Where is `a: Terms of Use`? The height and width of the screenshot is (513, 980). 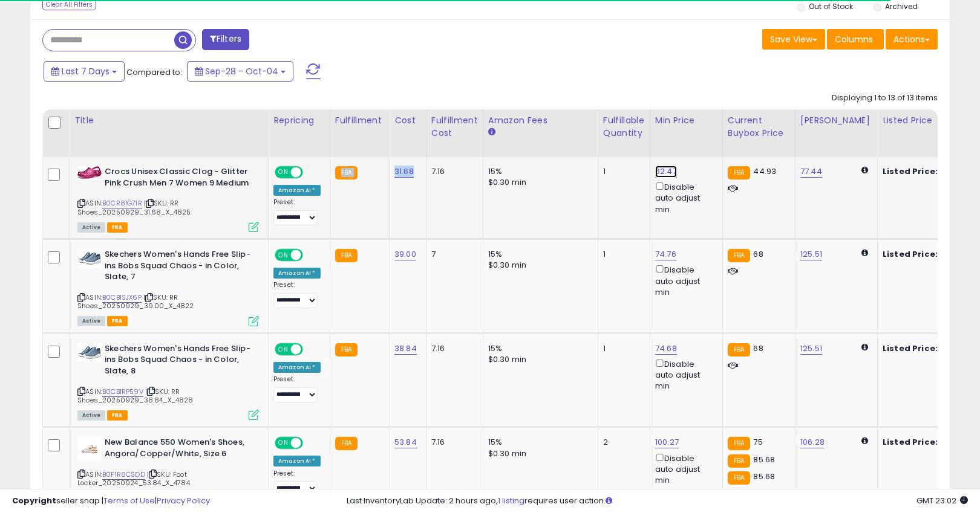 a: Terms of Use is located at coordinates (129, 501).